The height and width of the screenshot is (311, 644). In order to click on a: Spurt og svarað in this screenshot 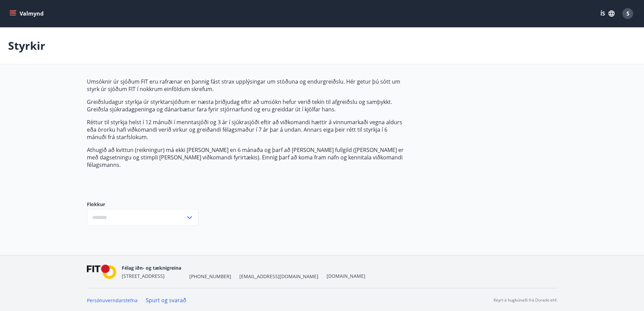, I will do `click(166, 300)`.